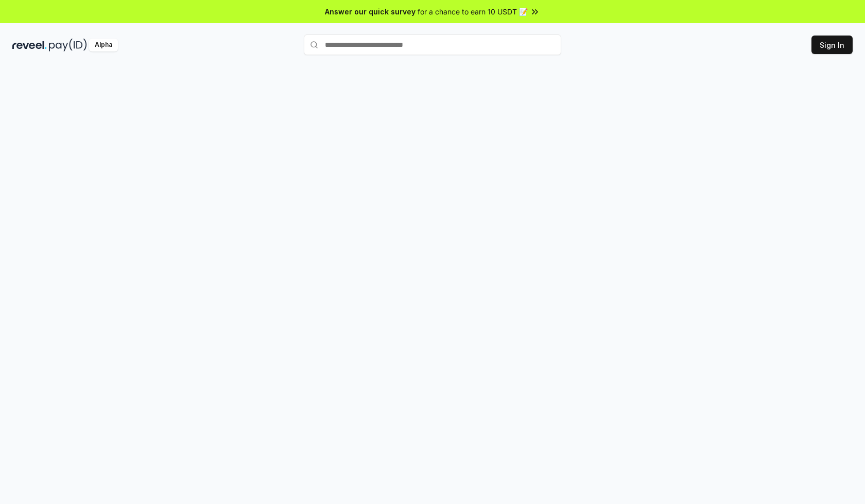  I want to click on span: for a chance to earn 10 USDT 📝, so click(473, 11).